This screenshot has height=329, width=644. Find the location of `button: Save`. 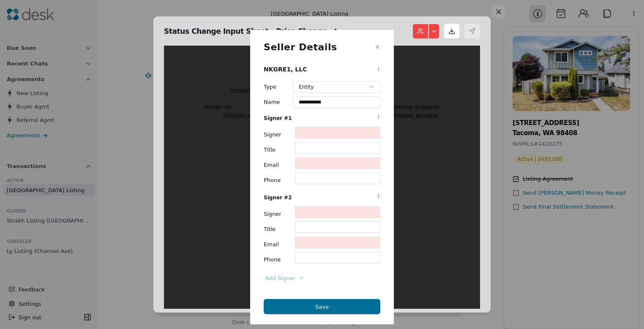

button: Save is located at coordinates (322, 307).